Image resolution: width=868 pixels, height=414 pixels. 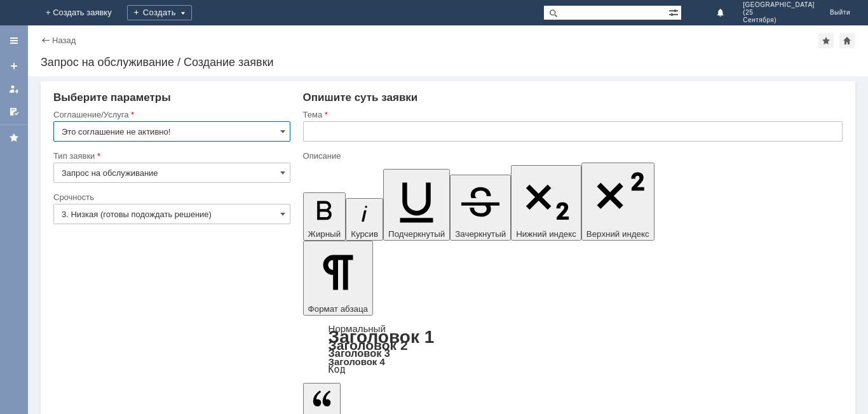 I want to click on div: Описание, so click(x=571, y=155).